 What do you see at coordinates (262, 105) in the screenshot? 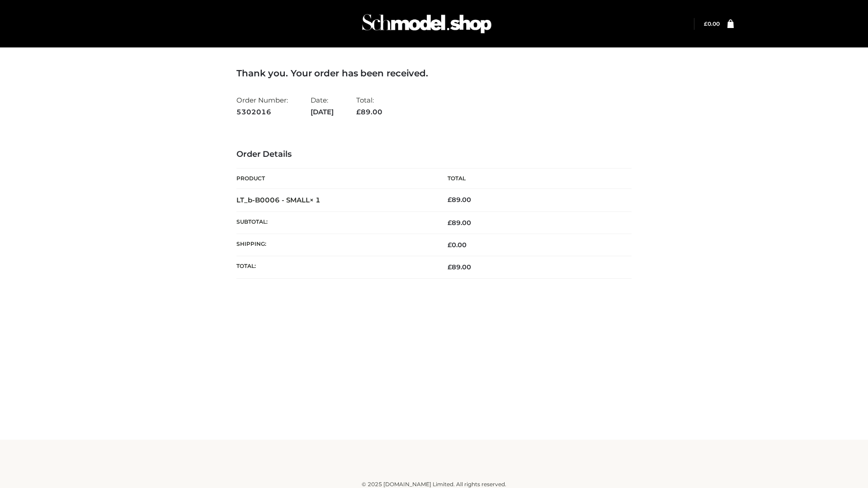
I see `li: Order Number:` at bounding box center [262, 105].